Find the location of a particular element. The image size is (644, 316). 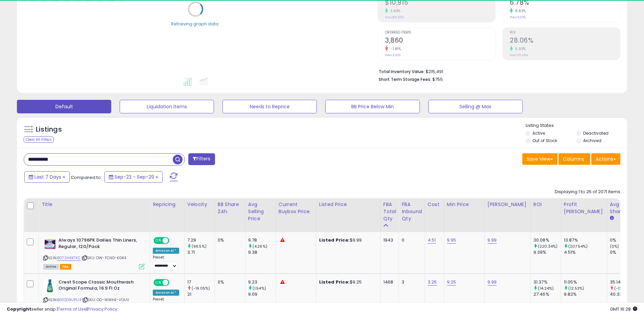

b: Crest Scope Classic Mouthwash Original Formula, 16.9 Fl Oz is located at coordinates (99, 286).